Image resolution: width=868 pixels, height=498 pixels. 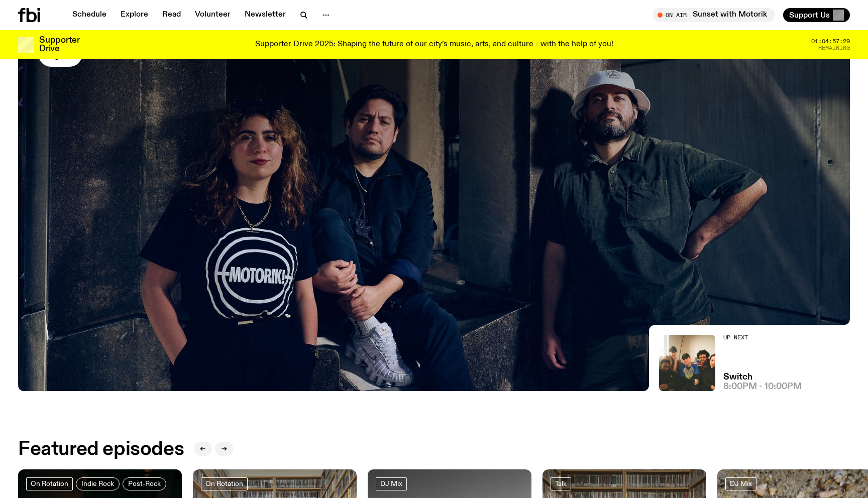 What do you see at coordinates (171, 15) in the screenshot?
I see `a: Read` at bounding box center [171, 15].